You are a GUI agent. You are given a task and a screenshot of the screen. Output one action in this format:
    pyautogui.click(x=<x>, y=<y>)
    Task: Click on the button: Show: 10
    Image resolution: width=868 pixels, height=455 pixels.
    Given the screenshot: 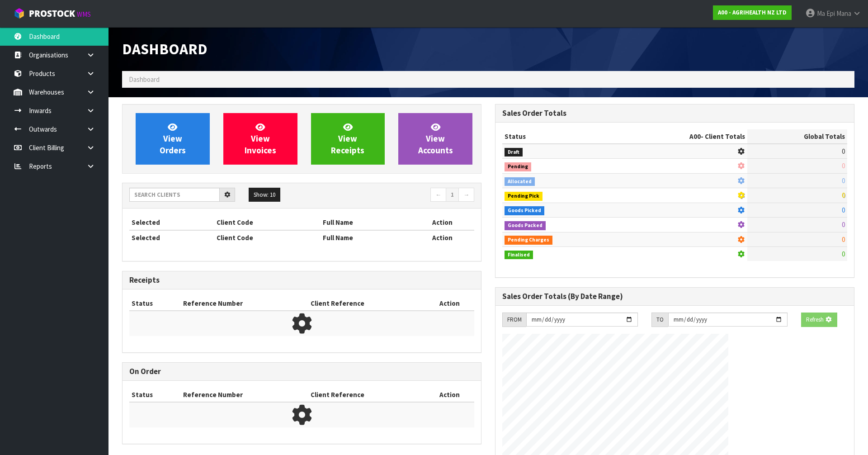 What is the action you would take?
    pyautogui.click(x=264, y=195)
    